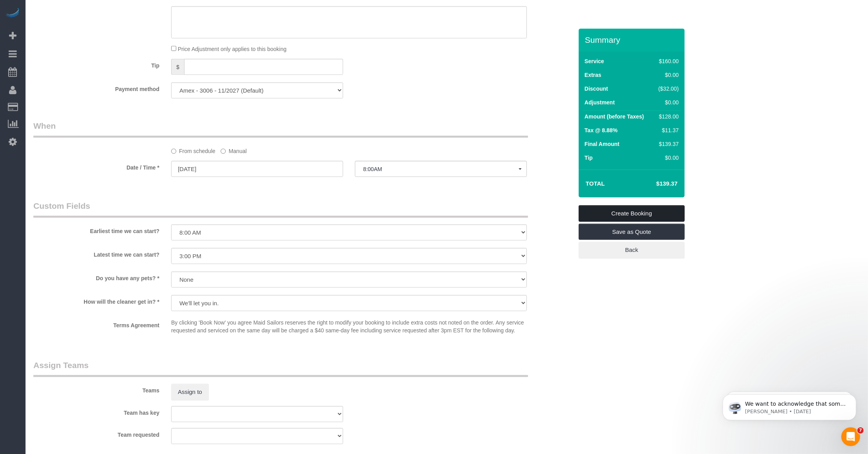 The width and height of the screenshot is (868, 454). What do you see at coordinates (860, 431) in the screenshot?
I see `span: 7` at bounding box center [860, 431].